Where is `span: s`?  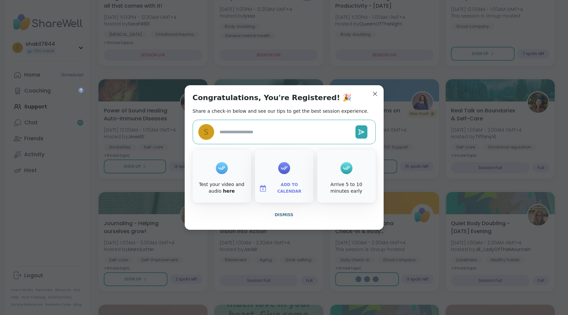
span: s is located at coordinates (206, 132).